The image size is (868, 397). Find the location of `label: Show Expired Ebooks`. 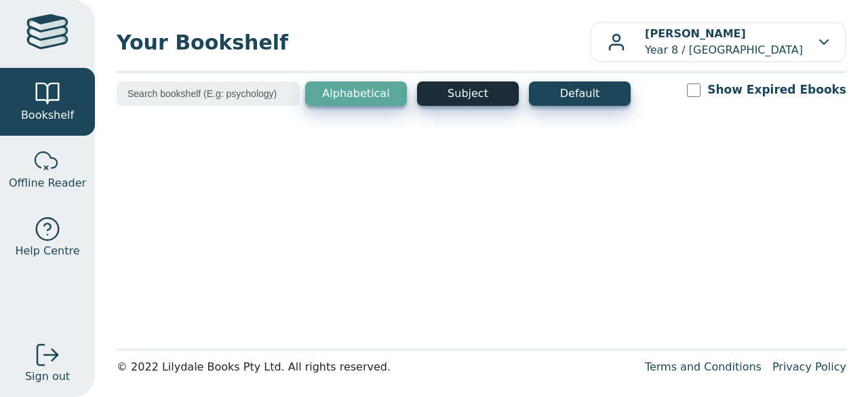

label: Show Expired Ebooks is located at coordinates (777, 90).